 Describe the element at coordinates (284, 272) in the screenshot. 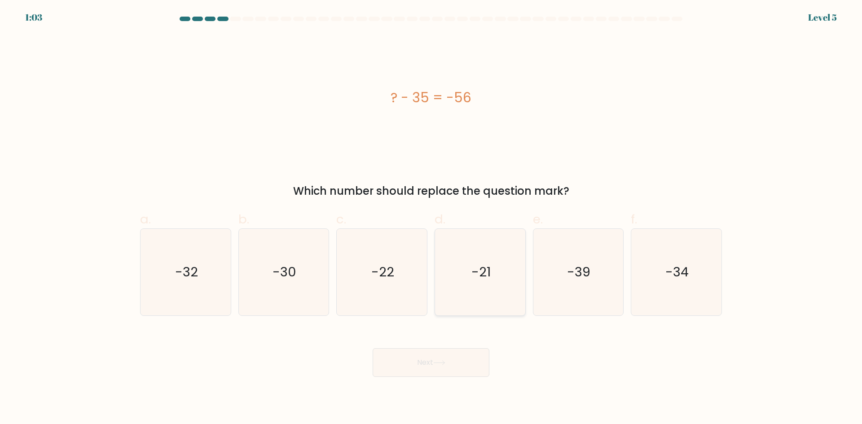

I see `text: -30` at that location.